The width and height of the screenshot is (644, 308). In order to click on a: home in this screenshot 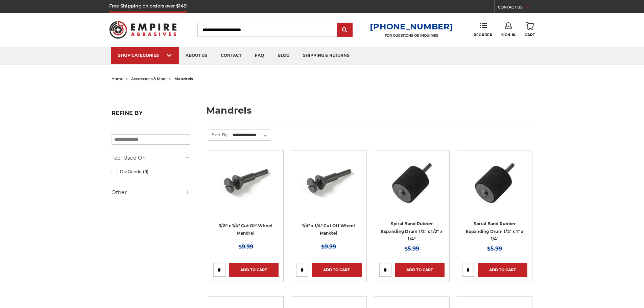, I will do `click(117, 79)`.